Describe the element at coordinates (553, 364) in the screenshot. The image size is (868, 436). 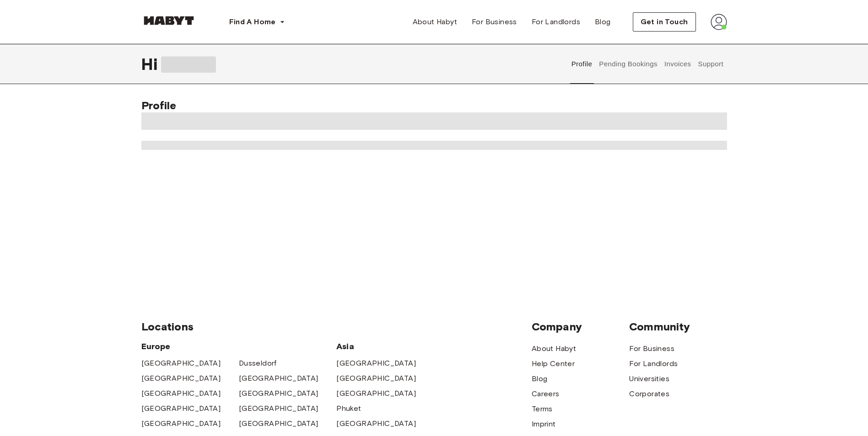
I see `a: Help Center` at that location.